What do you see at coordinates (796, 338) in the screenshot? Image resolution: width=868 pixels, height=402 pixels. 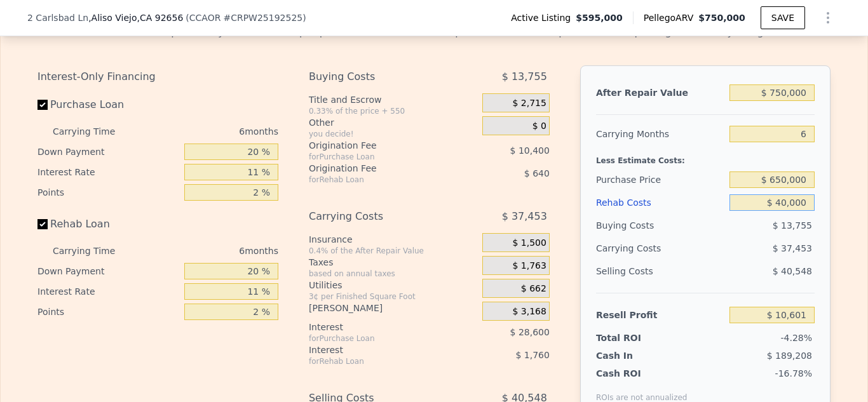 I see `span: -4.28%` at bounding box center [796, 338].